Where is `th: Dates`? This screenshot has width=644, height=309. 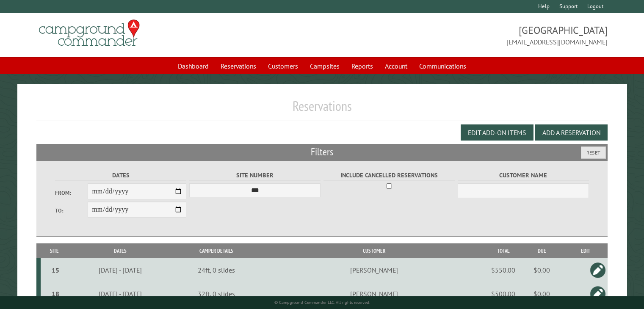
th: Dates is located at coordinates (120, 251).